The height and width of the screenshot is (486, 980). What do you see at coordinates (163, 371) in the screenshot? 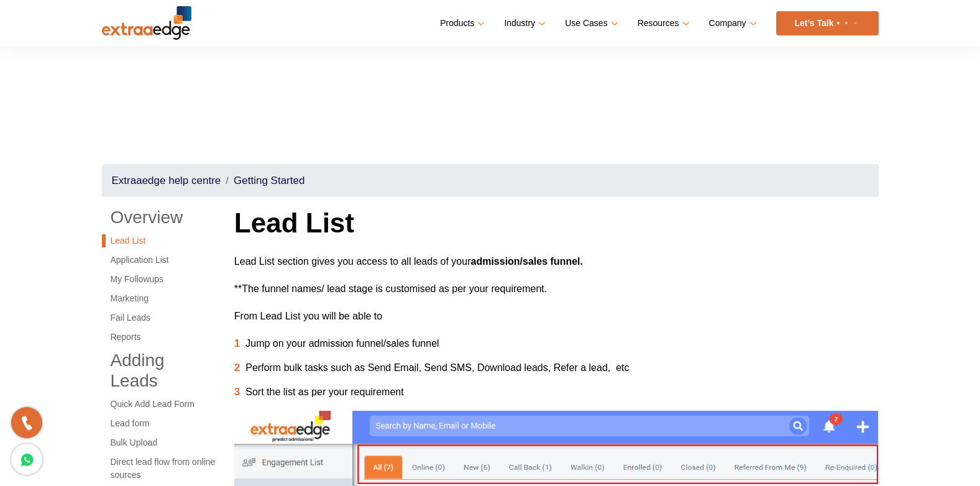
I see `h3: Adding Leads` at bounding box center [163, 371].